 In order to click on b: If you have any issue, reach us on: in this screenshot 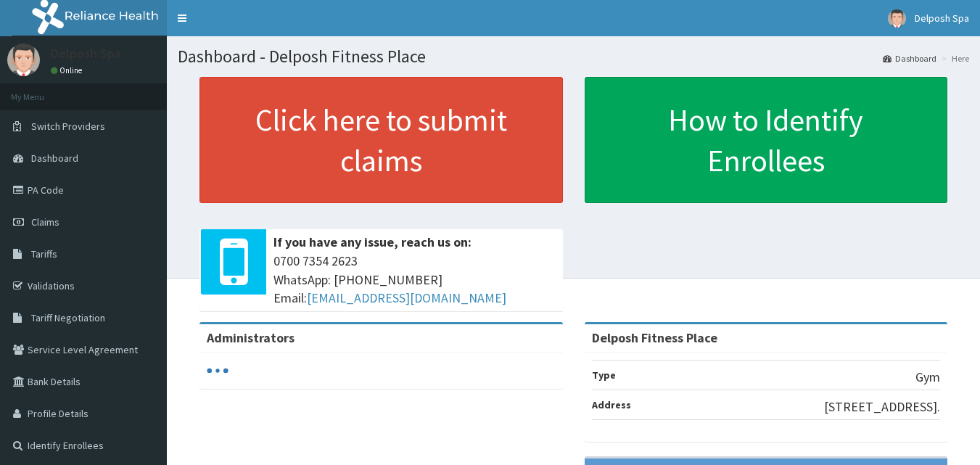, I will do `click(372, 241)`.